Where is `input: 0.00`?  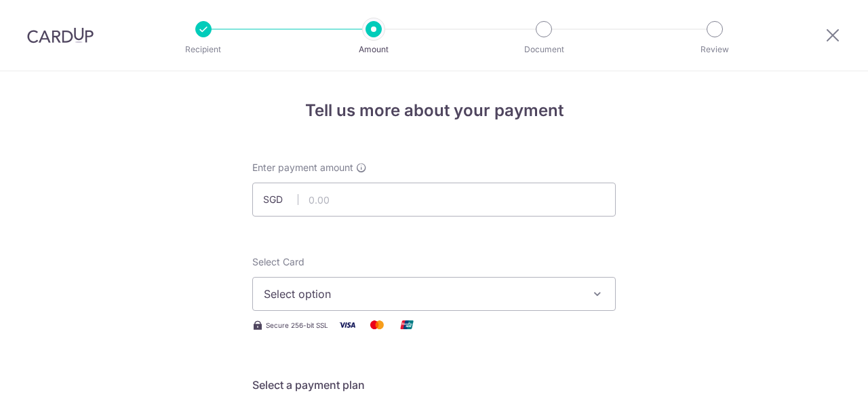
input: 0.00 is located at coordinates (434, 200).